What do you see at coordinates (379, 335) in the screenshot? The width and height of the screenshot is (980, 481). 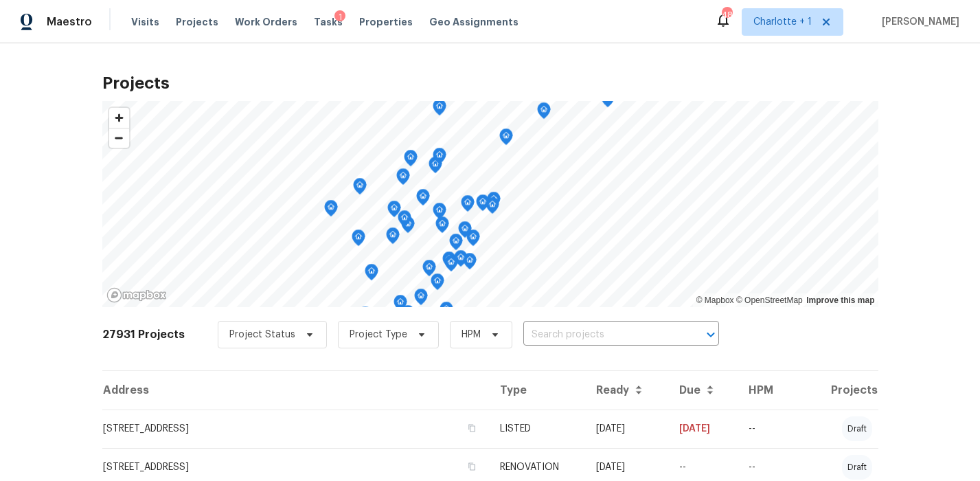 I see `span: Project Type` at bounding box center [379, 335].